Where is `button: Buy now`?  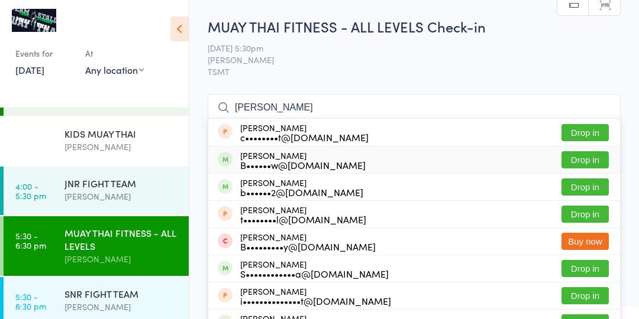
button: Buy now is located at coordinates (585, 241).